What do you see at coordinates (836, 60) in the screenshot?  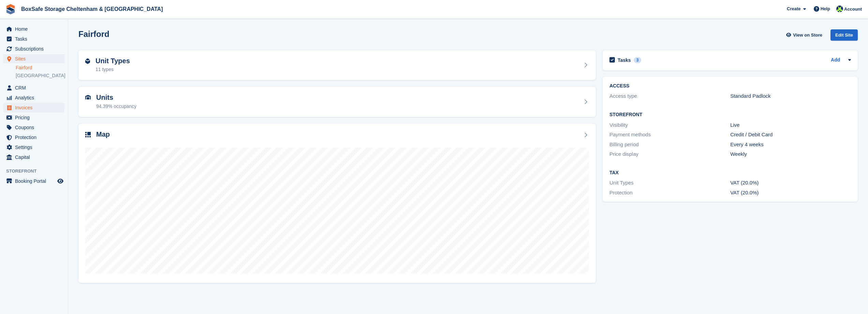 I see `a: Add` at bounding box center [836, 60].